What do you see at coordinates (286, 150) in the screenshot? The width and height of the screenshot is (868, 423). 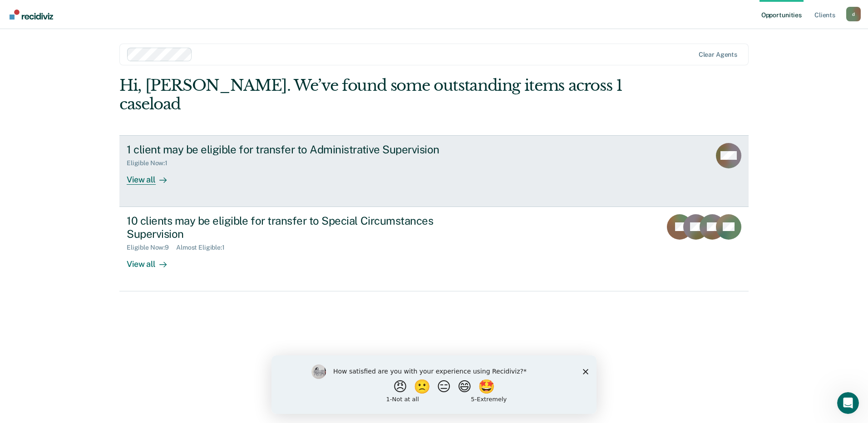 I see `div: 1 client may be eligible for transfer to Administrative Supervision` at bounding box center [286, 150].